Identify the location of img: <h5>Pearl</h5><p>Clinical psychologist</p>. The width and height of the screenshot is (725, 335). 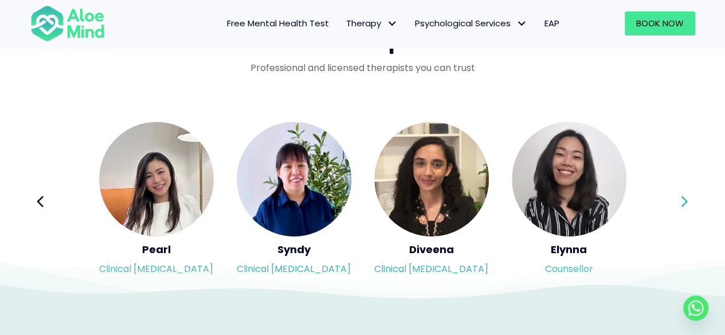
(156, 179).